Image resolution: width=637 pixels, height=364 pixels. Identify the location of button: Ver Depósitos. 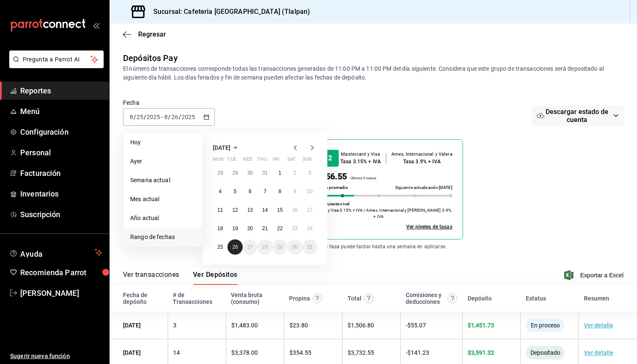
(215, 278).